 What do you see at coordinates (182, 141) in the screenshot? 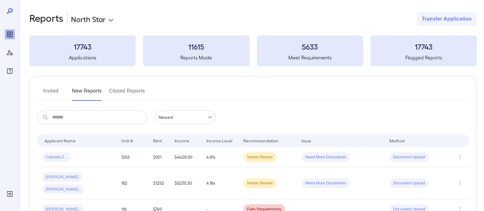
I see `div: Income` at bounding box center [182, 141].